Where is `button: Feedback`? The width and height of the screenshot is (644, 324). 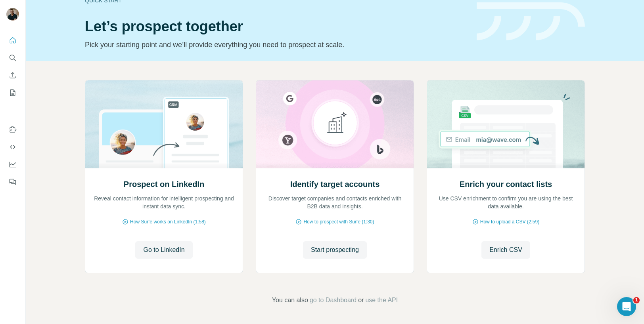
button: Feedback is located at coordinates (13, 182).